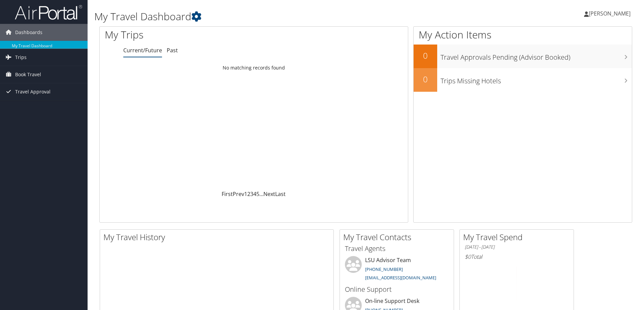 The width and height of the screenshot is (644, 310). What do you see at coordinates (172, 50) in the screenshot?
I see `a: Past` at bounding box center [172, 50].